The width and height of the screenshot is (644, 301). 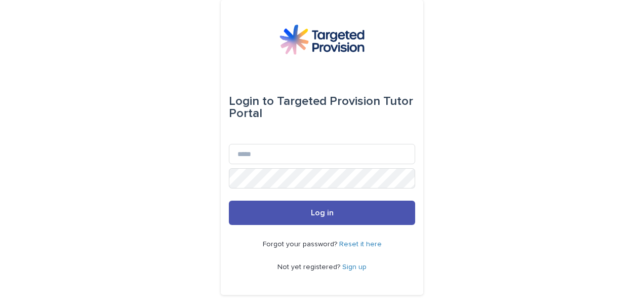 I want to click on a: Reset it here, so click(x=360, y=244).